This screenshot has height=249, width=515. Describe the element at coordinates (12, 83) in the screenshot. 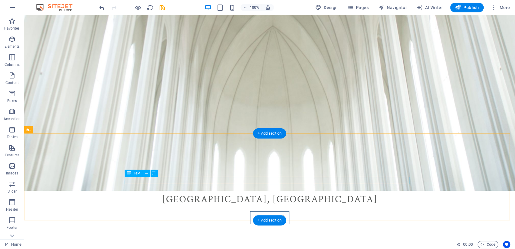

I see `p: Content` at that location.